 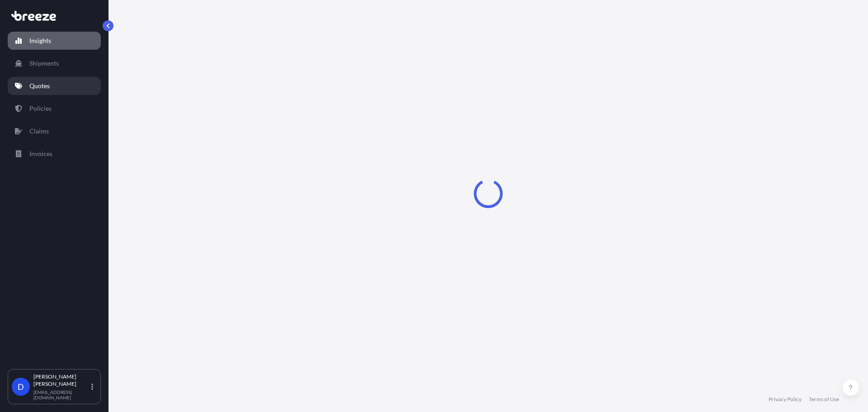 What do you see at coordinates (785, 399) in the screenshot?
I see `a: Privacy Policy` at bounding box center [785, 399].